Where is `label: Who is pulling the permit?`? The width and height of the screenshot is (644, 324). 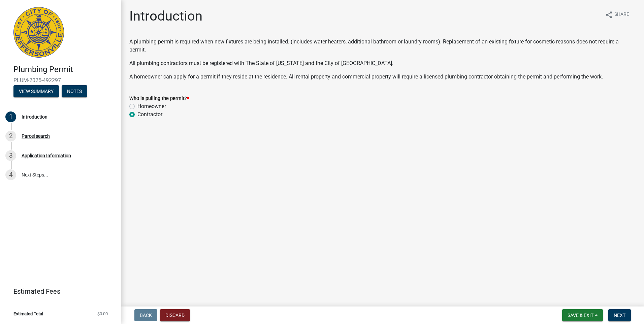 label: Who is pulling the permit? is located at coordinates (159, 99).